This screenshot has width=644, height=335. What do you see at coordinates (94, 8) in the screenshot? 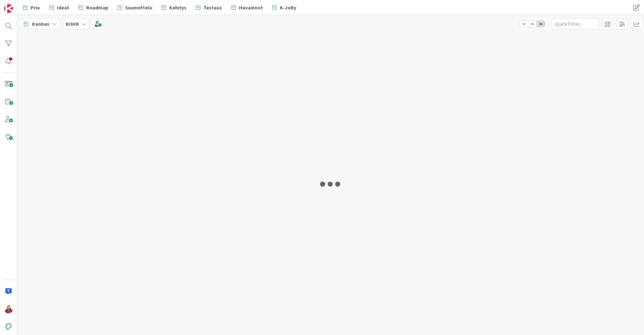
I see `a: Roadmap` at bounding box center [94, 8].